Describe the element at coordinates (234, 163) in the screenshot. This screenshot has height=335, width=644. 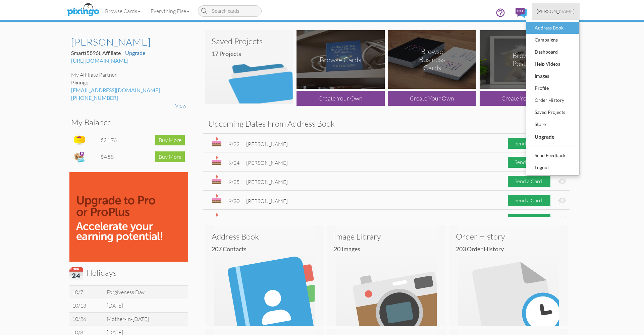
I see `div: 9/24` at that location.